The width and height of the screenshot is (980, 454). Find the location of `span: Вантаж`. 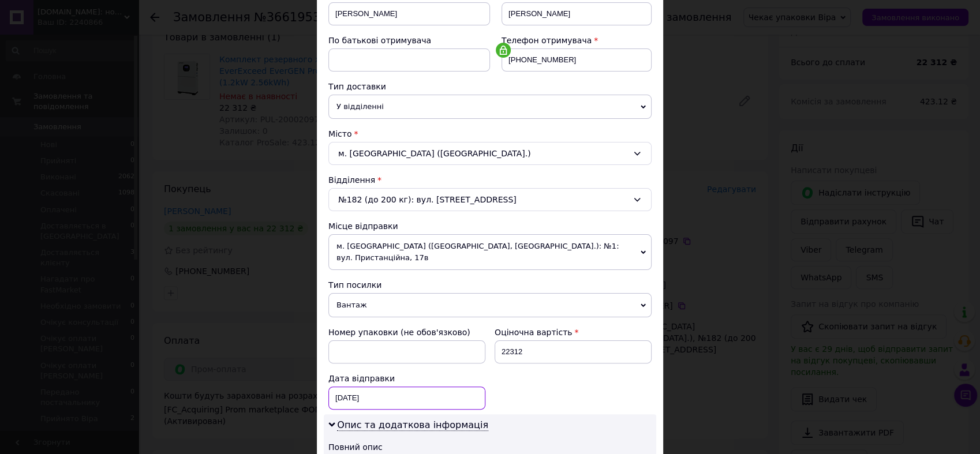

span: Вантаж is located at coordinates (490, 306).